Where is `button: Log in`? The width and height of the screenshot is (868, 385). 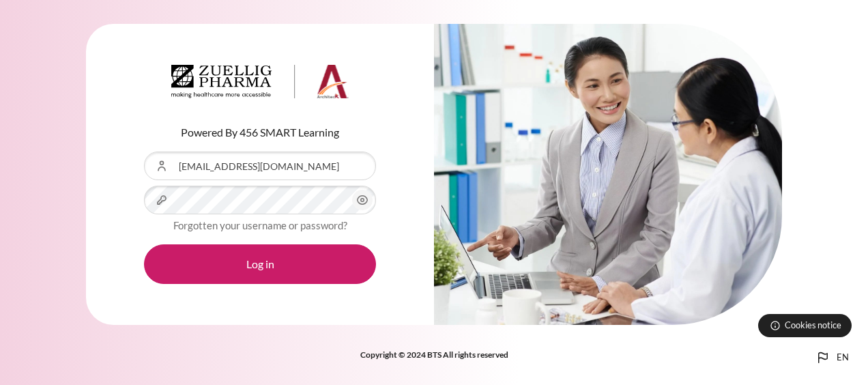 button: Log in is located at coordinates (260, 264).